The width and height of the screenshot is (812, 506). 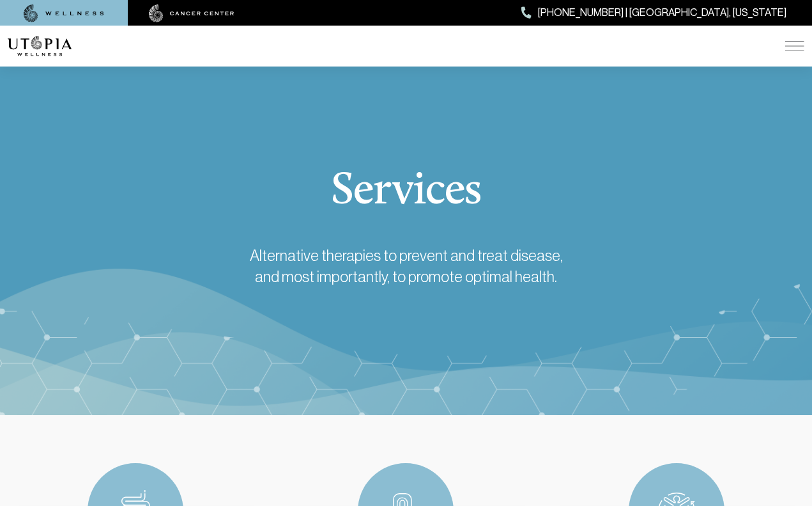 I want to click on img: cancer center, so click(x=191, y=13).